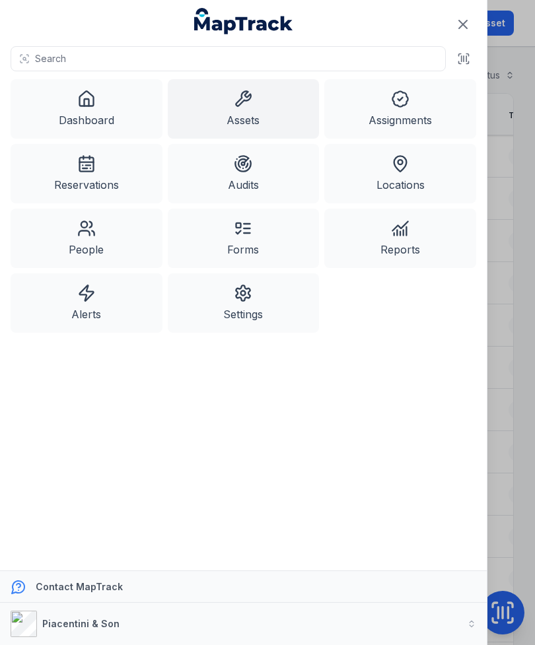 The width and height of the screenshot is (535, 645). Describe the element at coordinates (87, 303) in the screenshot. I see `a: Alerts` at that location.